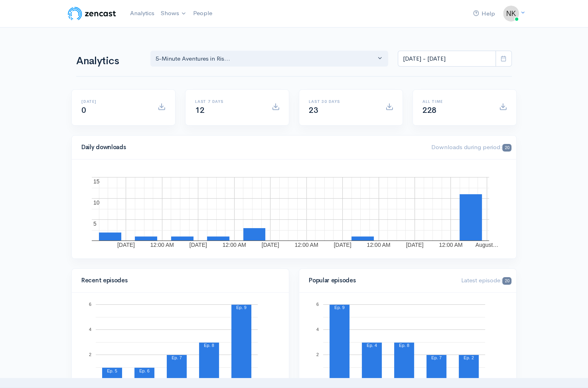 The width and height of the screenshot is (588, 388). Describe the element at coordinates (144, 370) in the screenshot. I see `text: Ep. 6` at that location.